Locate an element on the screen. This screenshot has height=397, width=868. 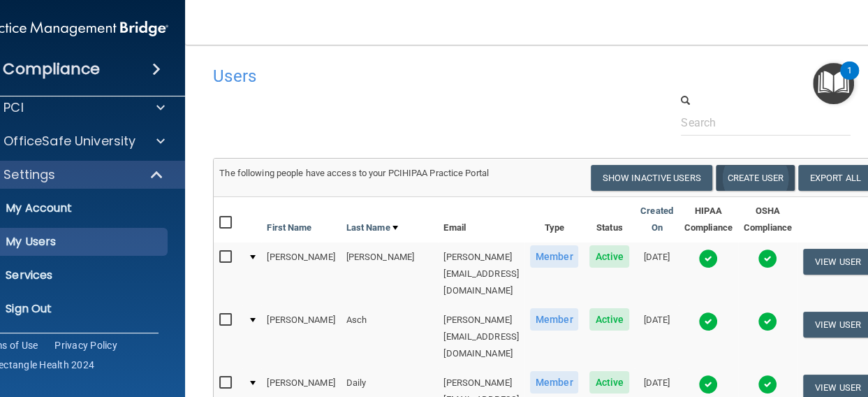
button: Open Resource Center, 1 new notification is located at coordinates (834, 83).